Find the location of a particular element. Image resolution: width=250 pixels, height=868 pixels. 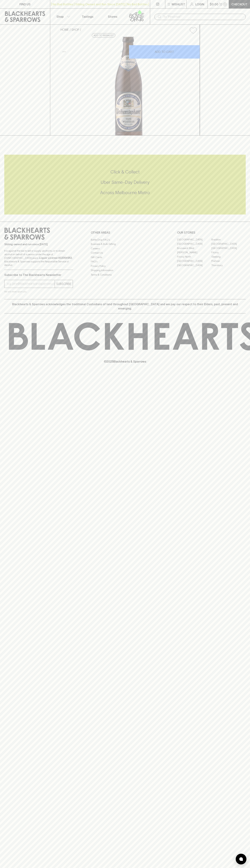

input: e.g. jane@blackheartsandsparrows.com.au is located at coordinates (31, 284).